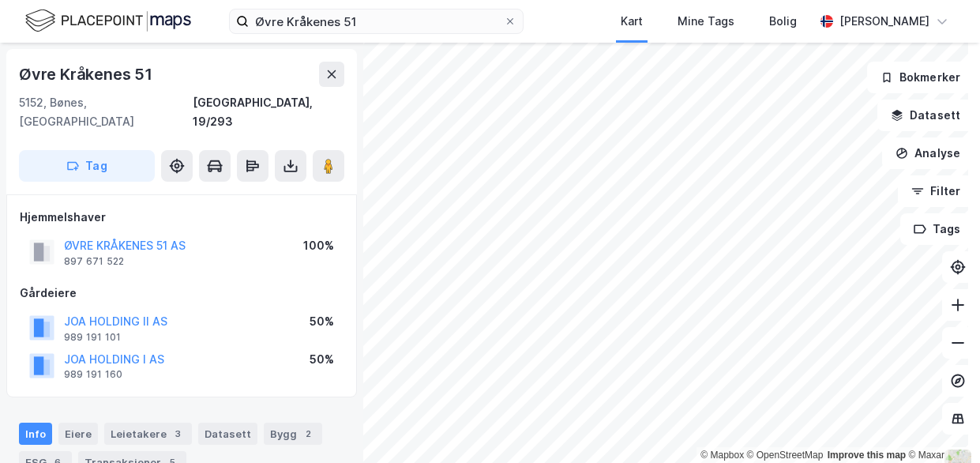 Image resolution: width=980 pixels, height=463 pixels. Describe the element at coordinates (928, 153) in the screenshot. I see `button: Analyse` at that location.